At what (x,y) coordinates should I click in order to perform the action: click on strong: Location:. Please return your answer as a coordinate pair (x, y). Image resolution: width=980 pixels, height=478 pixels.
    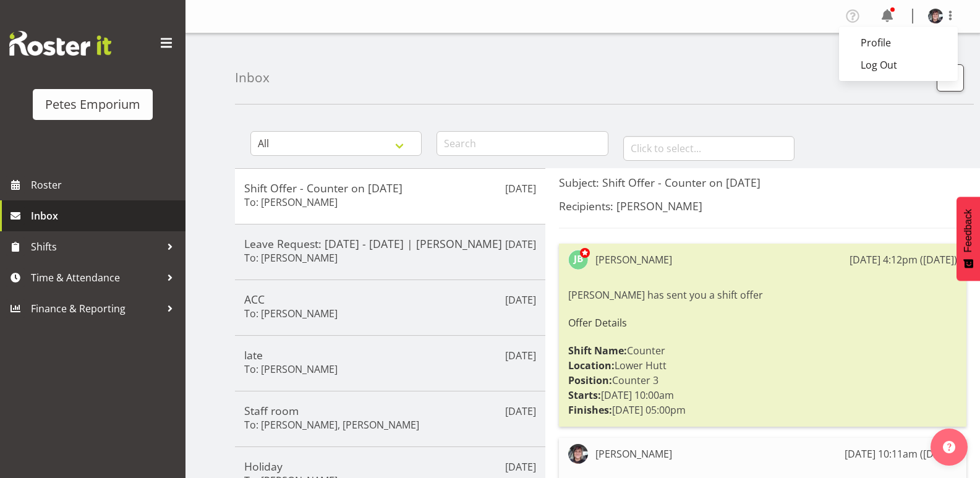
    Looking at the image, I should click on (591, 366).